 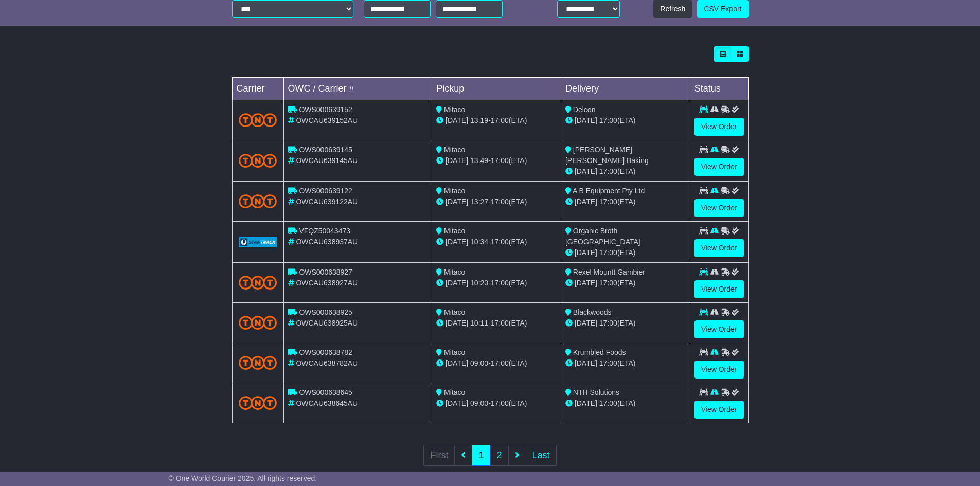 What do you see at coordinates (496, 89) in the screenshot?
I see `td: Pickup` at bounding box center [496, 89].